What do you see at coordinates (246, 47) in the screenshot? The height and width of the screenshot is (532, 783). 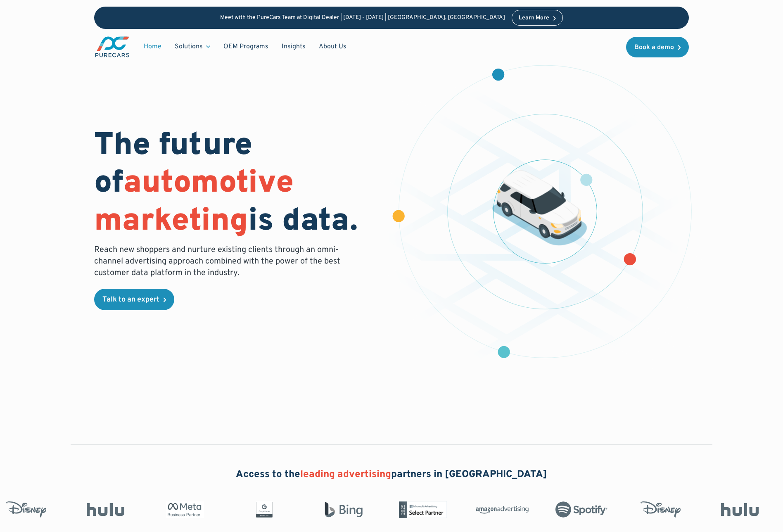 I see `a: OEM Programs` at bounding box center [246, 47].